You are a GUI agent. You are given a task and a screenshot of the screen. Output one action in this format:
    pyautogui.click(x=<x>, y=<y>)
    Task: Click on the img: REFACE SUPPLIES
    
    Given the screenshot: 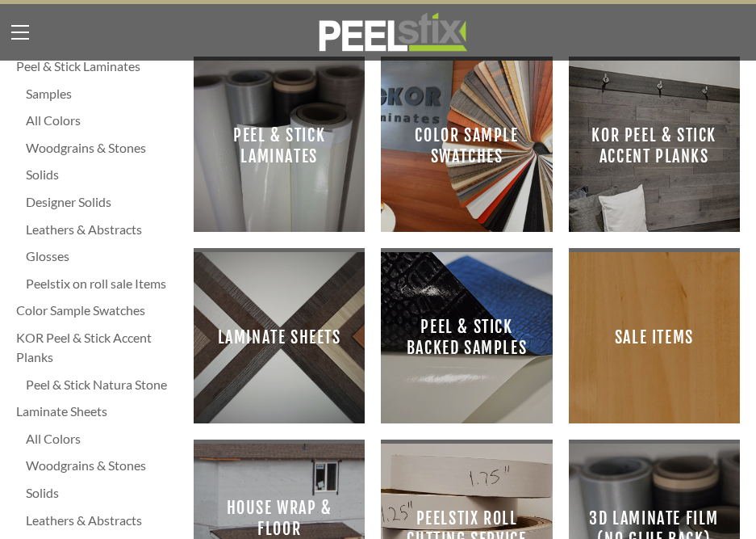 What is the action you would take?
    pyautogui.click(x=392, y=32)
    